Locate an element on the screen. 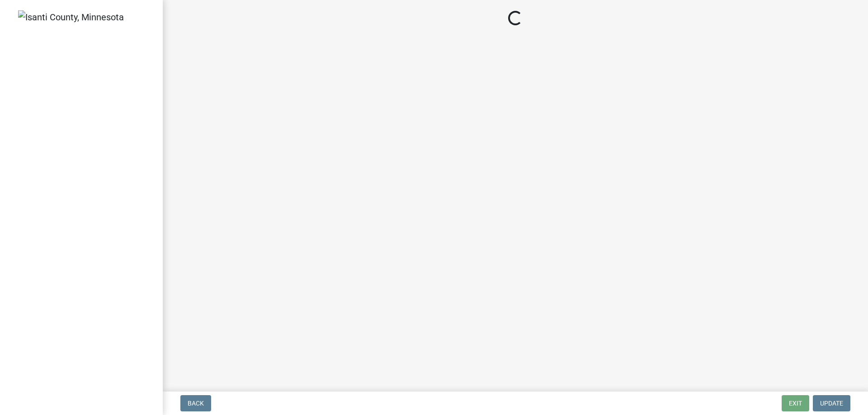 The width and height of the screenshot is (868, 415). button: Update is located at coordinates (832, 403).